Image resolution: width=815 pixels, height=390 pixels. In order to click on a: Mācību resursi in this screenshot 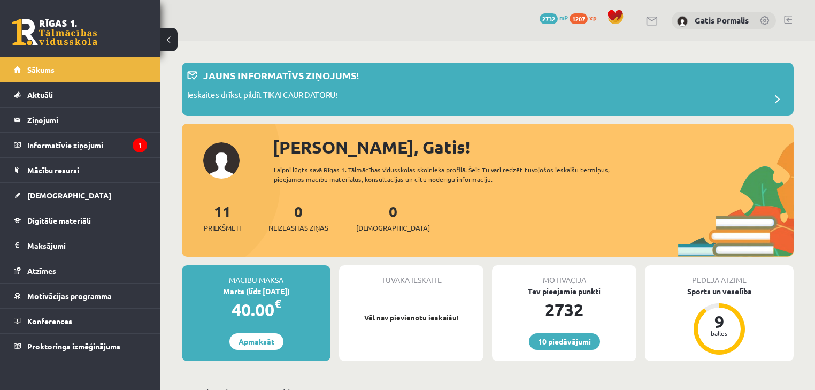, I will do `click(80, 170)`.